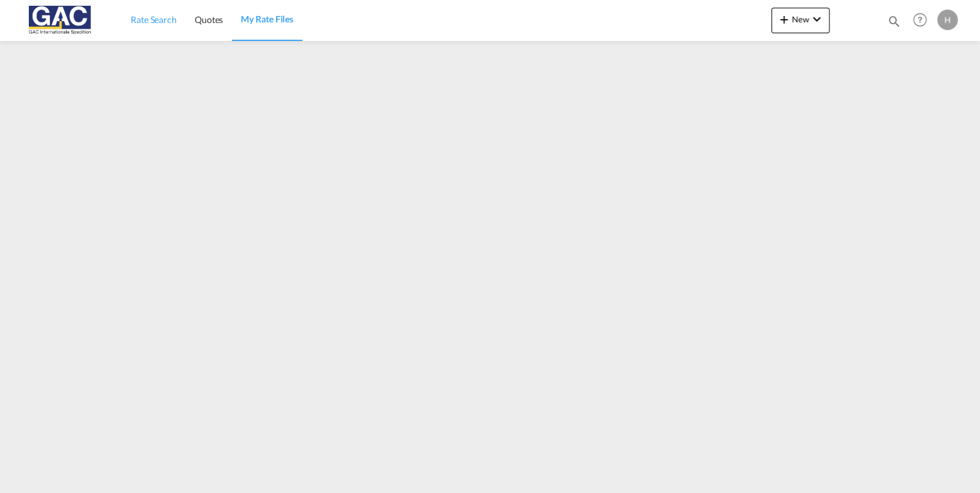 This screenshot has width=980, height=493. I want to click on span: Quotes, so click(209, 20).